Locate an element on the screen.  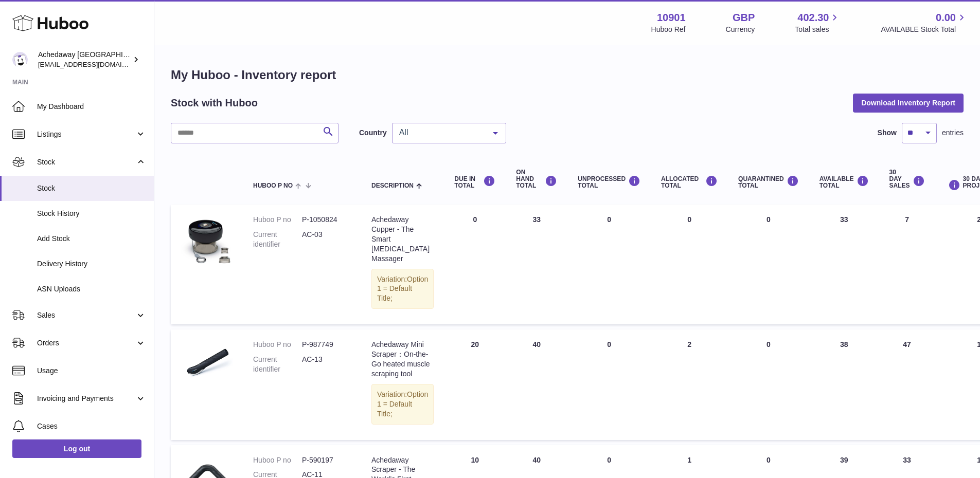
span: Description is located at coordinates (392, 186).